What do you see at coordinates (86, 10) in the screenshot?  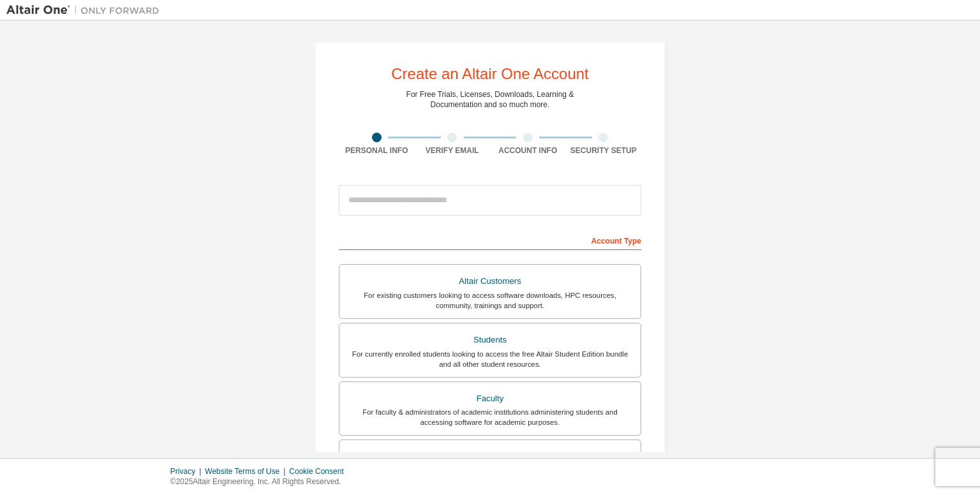 I see `img: Altair One` at bounding box center [86, 10].